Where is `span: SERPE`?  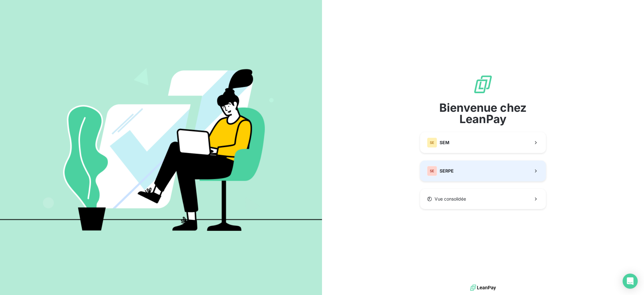
span: SERPE is located at coordinates (447, 171).